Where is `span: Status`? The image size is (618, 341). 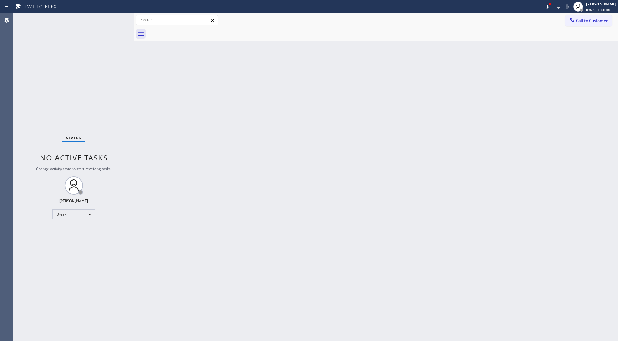
span: Status is located at coordinates (74, 138).